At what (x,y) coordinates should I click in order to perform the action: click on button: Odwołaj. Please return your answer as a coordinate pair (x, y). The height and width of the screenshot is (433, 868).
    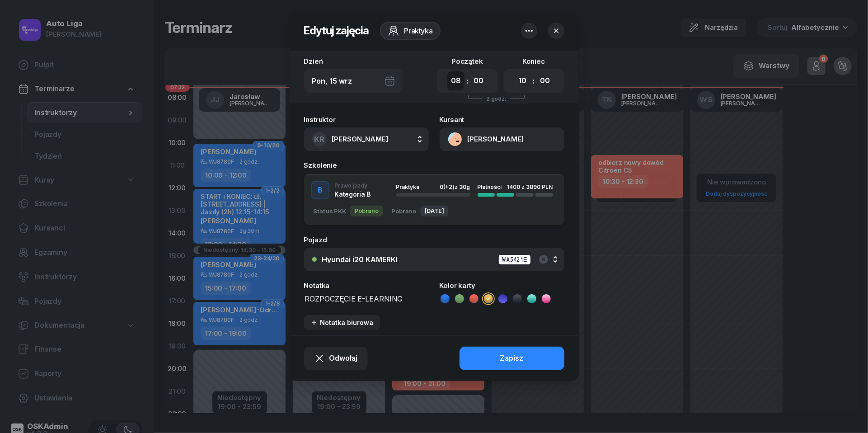
    Looking at the image, I should click on (336, 358).